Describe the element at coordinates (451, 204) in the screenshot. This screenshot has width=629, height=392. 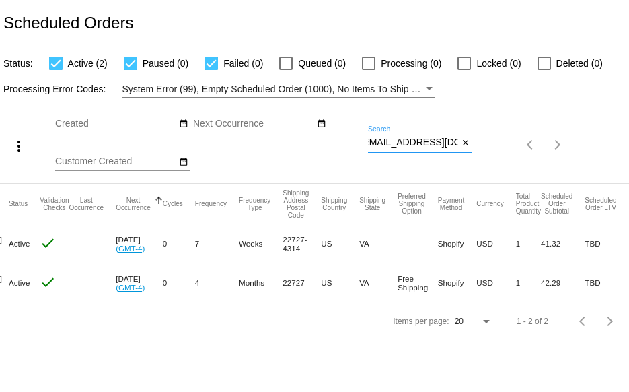
I see `button: Change sorting for PaymentMethod.Type` at that location.